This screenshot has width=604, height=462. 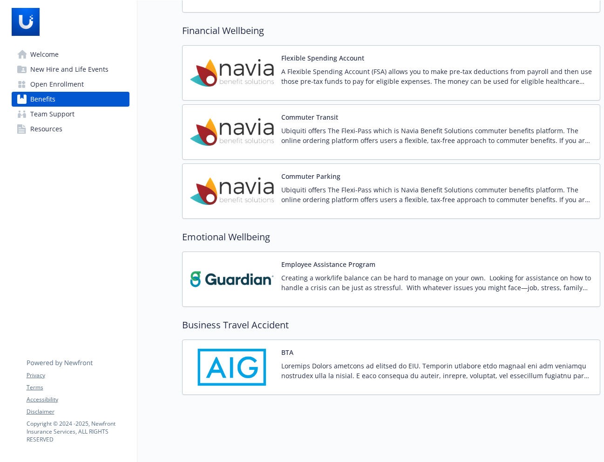 I want to click on button: Commuter Transit, so click(x=310, y=117).